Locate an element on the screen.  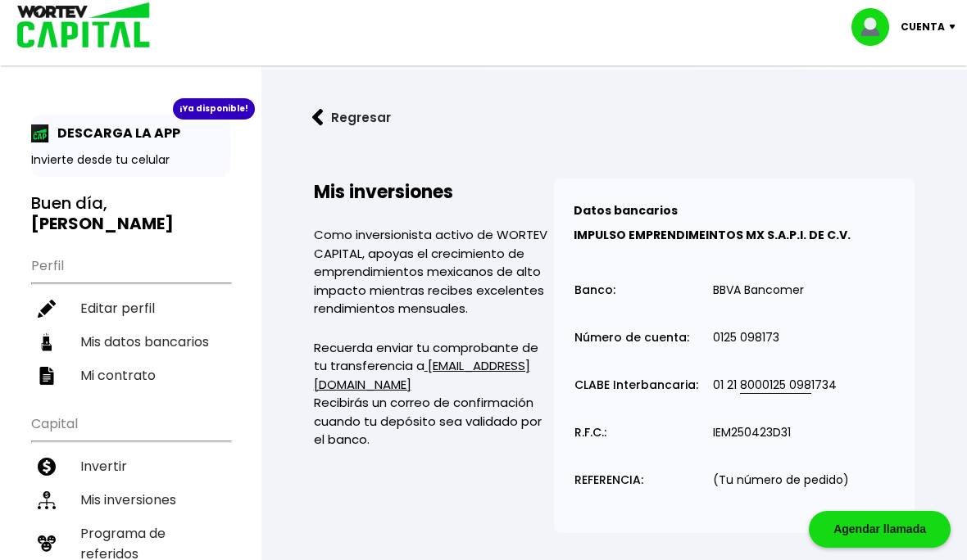
img: recomiendanos-icon.9b8e9327.svg is located at coordinates (47, 544).